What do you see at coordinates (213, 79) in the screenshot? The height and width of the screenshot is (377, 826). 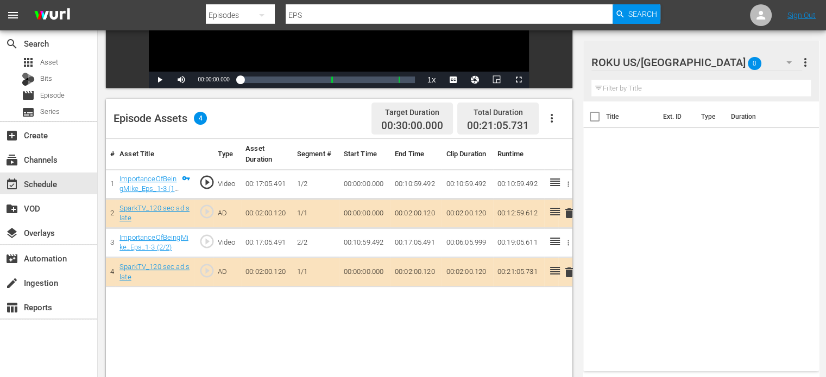 I see `span: 00:00:00.000` at bounding box center [213, 79].